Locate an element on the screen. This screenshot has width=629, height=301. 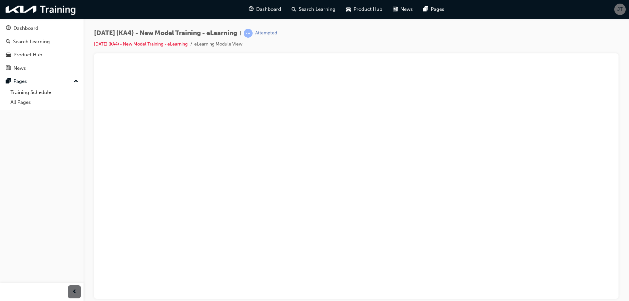
a: search-iconSearch Learning is located at coordinates (314, 9).